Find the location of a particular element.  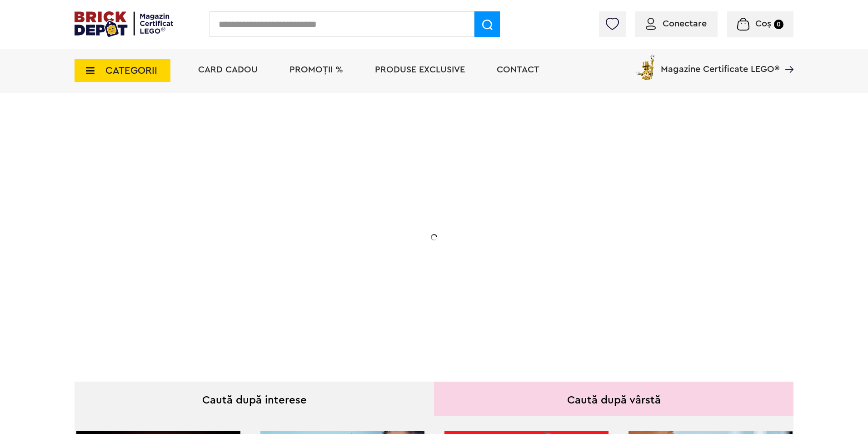

span: Coș is located at coordinates (763, 23).